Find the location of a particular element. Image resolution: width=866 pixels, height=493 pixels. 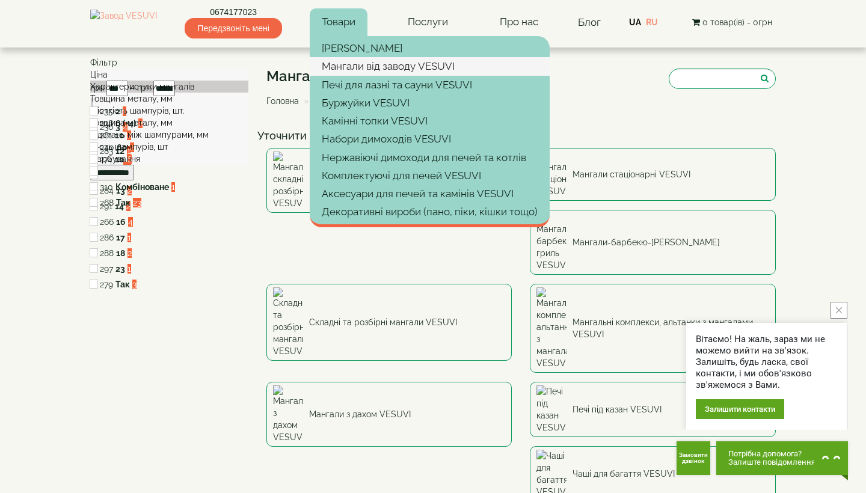

a: Блог is located at coordinates (589, 22).